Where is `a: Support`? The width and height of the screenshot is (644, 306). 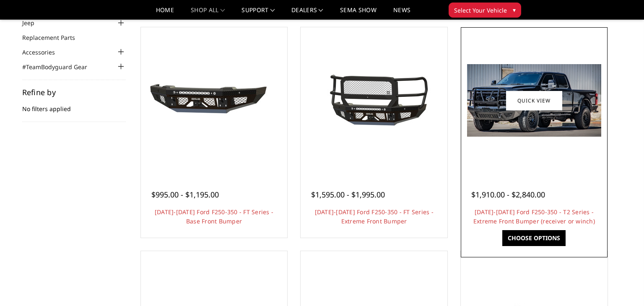 a: Support is located at coordinates (258, 13).